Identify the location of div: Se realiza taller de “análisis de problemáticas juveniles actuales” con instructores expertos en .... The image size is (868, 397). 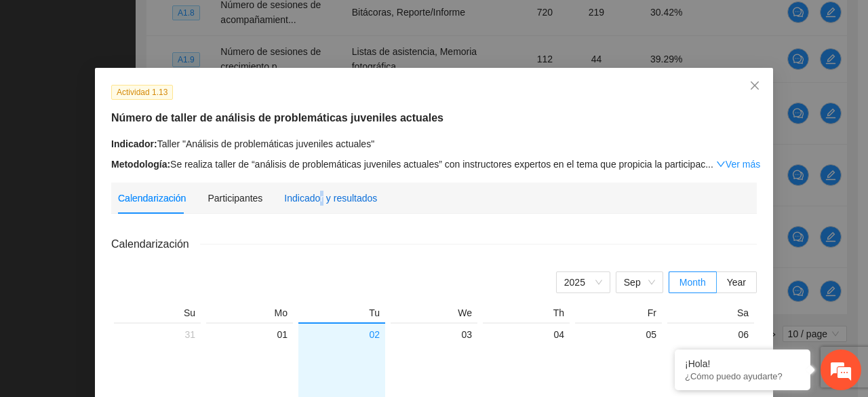
(434, 164).